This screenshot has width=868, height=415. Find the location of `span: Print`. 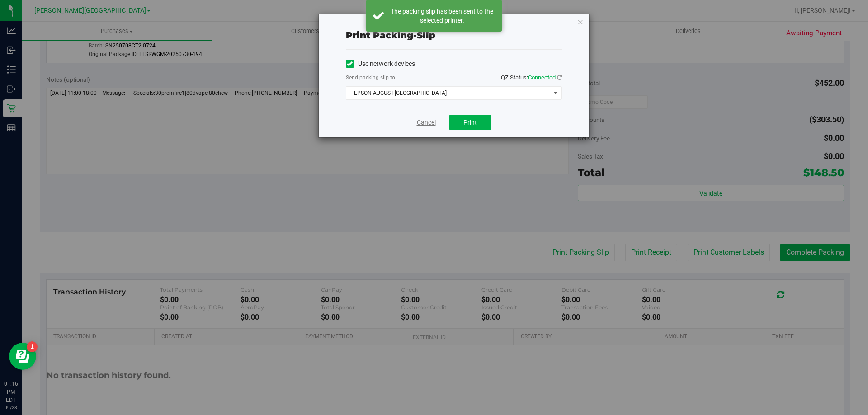

span: Print is located at coordinates (470, 123).